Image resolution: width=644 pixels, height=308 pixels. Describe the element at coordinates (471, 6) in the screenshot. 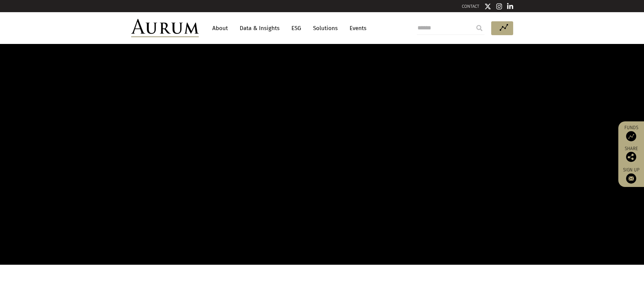

I see `a: CONTACT` at that location.